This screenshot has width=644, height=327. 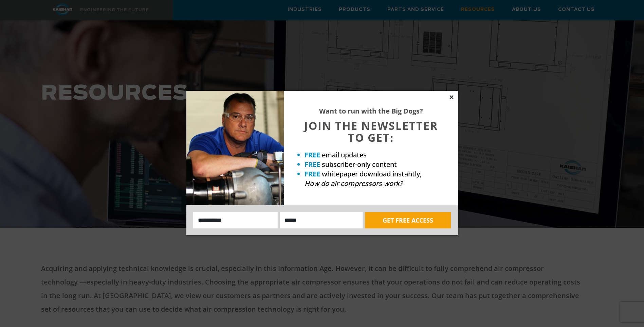 What do you see at coordinates (235, 220) in the screenshot?
I see `input: Name:` at bounding box center [235, 220].